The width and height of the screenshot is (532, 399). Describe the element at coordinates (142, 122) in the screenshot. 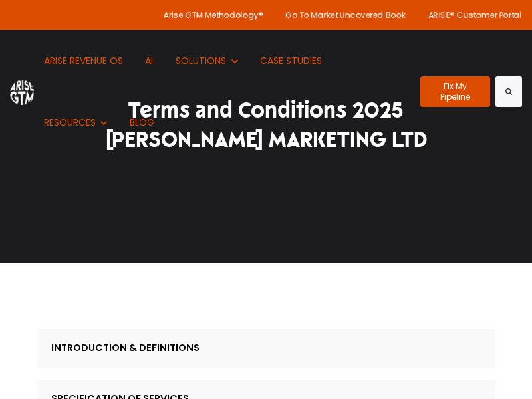

I see `a: BLOG` at that location.